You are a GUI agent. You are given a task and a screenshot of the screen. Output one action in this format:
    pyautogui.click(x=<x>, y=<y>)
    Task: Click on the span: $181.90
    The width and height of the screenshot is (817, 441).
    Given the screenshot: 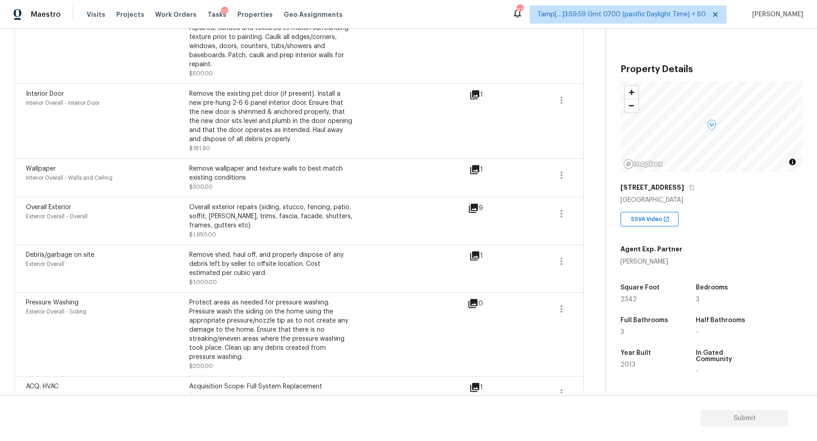 What is the action you would take?
    pyautogui.click(x=200, y=148)
    